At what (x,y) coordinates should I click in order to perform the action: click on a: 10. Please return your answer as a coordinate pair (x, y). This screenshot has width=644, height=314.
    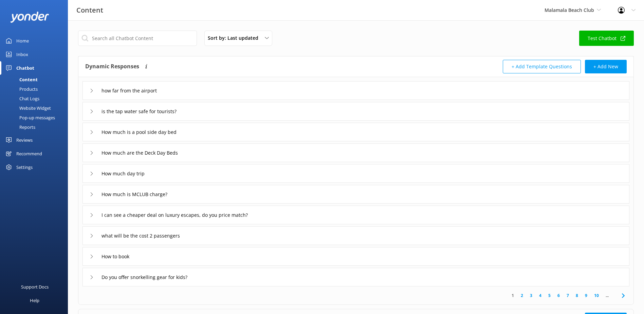
    Looking at the image, I should click on (596, 295).